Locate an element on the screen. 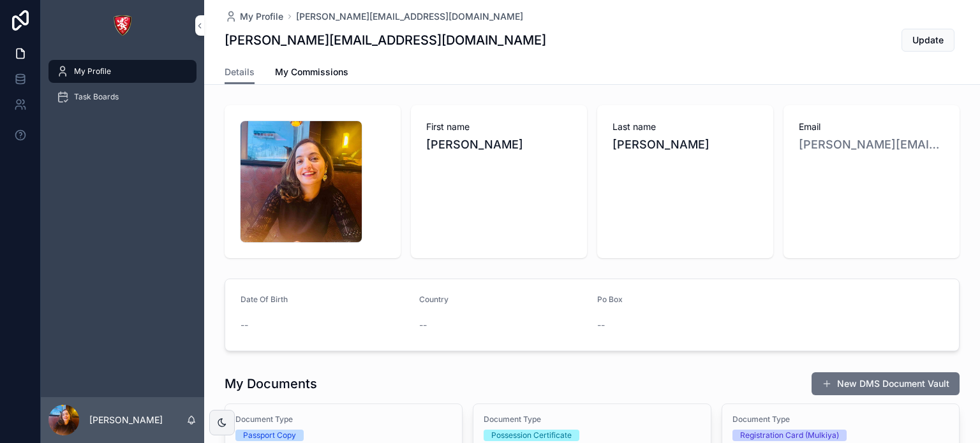  span: Task Boards is located at coordinates (96, 97).